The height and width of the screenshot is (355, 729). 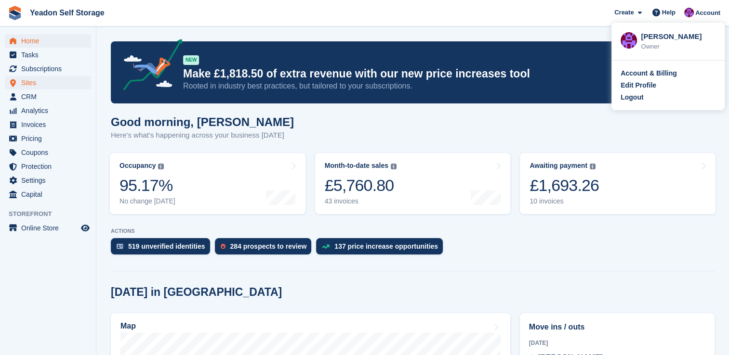 I want to click on div: 43 invoices, so click(x=360, y=201).